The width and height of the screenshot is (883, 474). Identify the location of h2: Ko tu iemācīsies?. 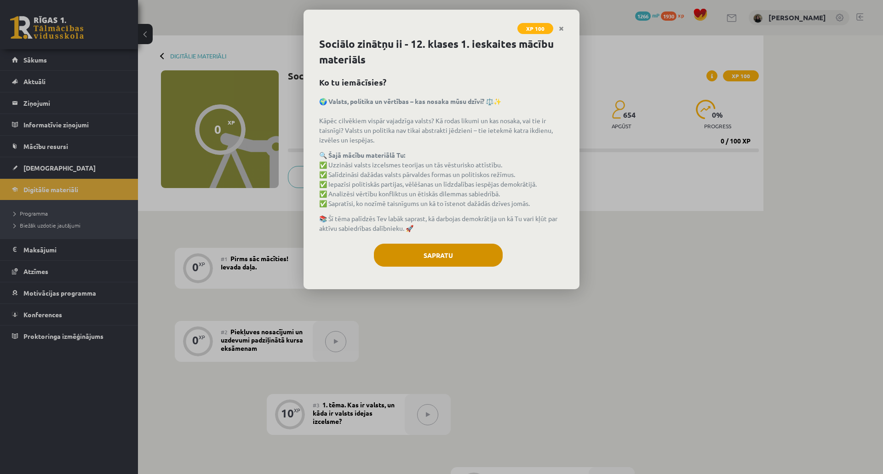
(441, 82).